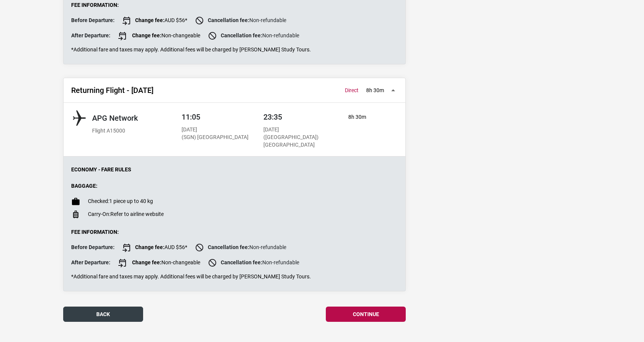 This screenshot has width=644, height=342. What do you see at coordinates (121, 201) in the screenshot?
I see `p: 1 piece up to 40 kg` at bounding box center [121, 201].